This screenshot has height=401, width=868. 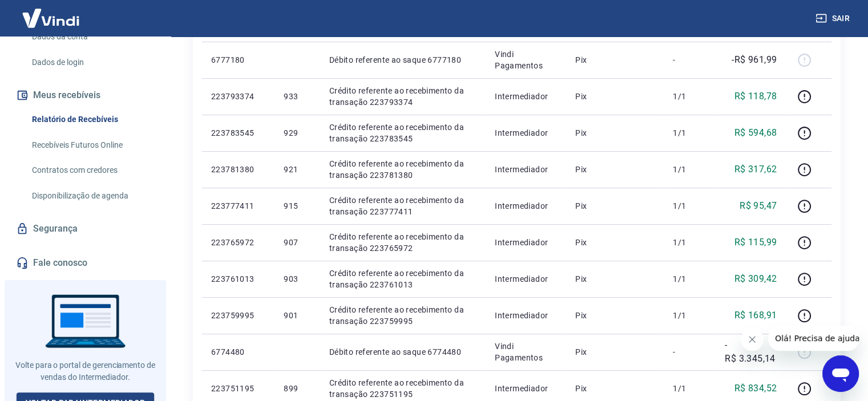 What do you see at coordinates (297, 315) in the screenshot?
I see `p: 901` at bounding box center [297, 315].